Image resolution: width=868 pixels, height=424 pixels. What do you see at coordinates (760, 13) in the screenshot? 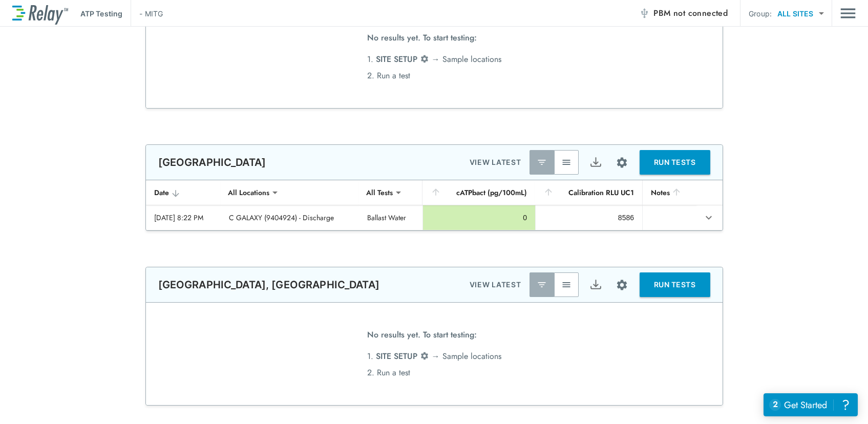
I see `p: Group:` at bounding box center [760, 13].